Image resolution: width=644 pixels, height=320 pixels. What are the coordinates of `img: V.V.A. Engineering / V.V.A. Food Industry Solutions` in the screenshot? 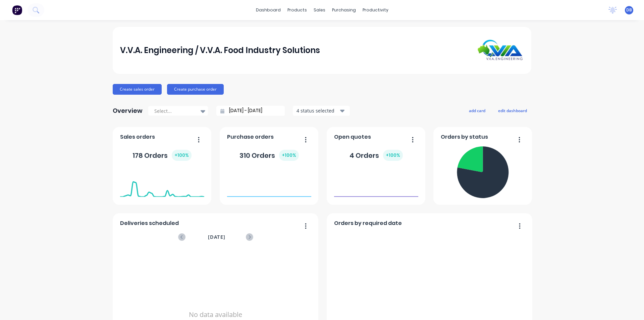 It's located at (500, 50).